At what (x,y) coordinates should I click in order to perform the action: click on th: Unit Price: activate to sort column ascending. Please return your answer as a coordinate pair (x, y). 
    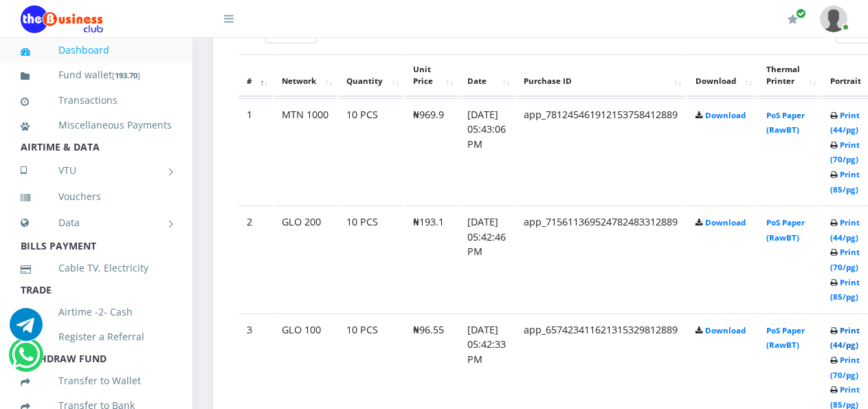
    Looking at the image, I should click on (431, 76).